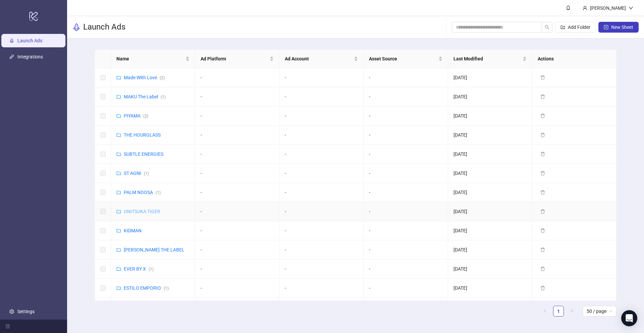 The image size is (644, 333). What do you see at coordinates (403, 58) in the screenshot?
I see `span: Asset Source` at bounding box center [403, 58].